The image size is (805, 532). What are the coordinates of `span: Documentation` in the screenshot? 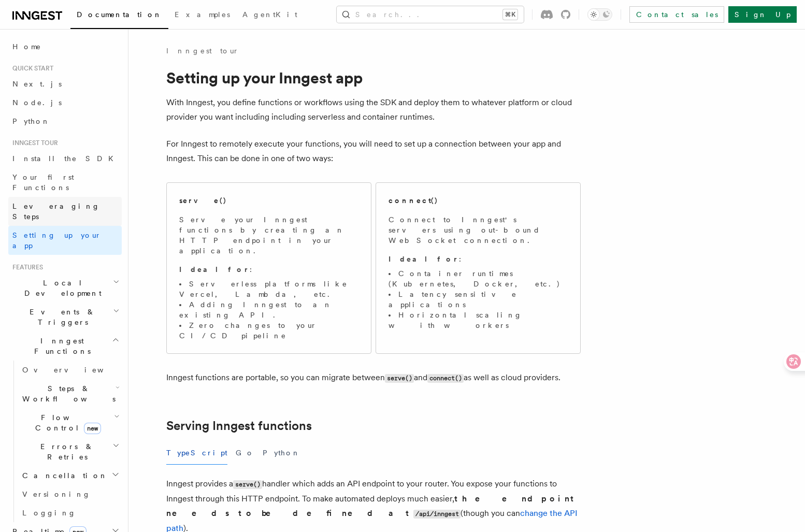 It's located at (119, 15).